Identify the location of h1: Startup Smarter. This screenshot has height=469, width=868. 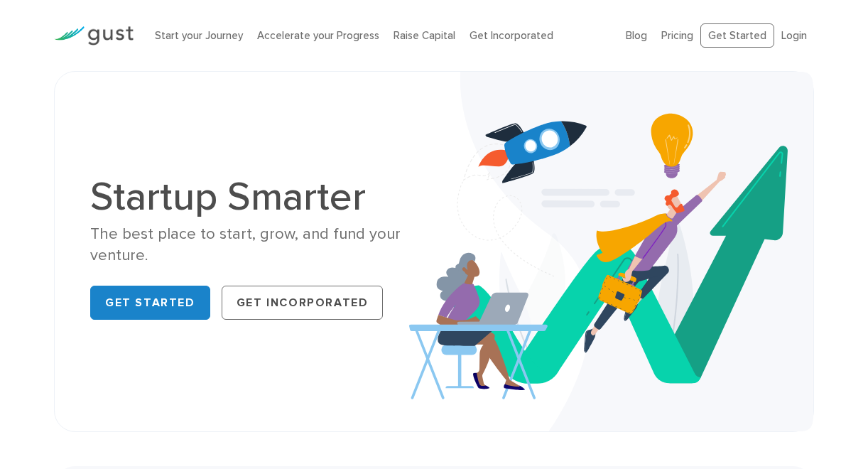
(256, 197).